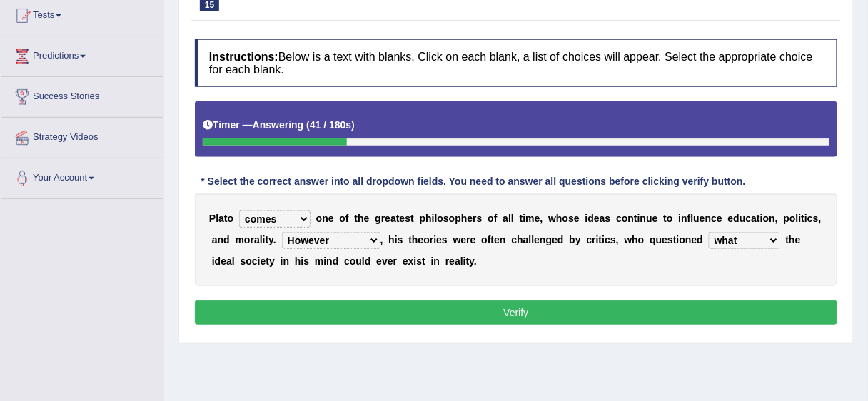 The image size is (868, 401). Describe the element at coordinates (243, 56) in the screenshot. I see `b: Instructions:` at that location.